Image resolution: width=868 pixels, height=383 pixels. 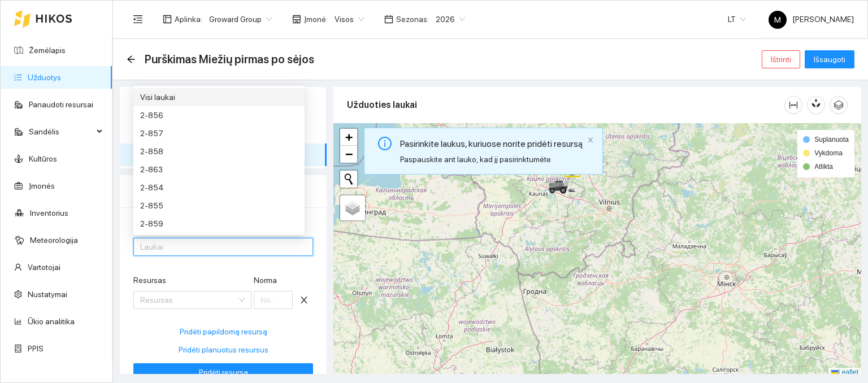 I want to click on div: 2-854, so click(x=218, y=188).